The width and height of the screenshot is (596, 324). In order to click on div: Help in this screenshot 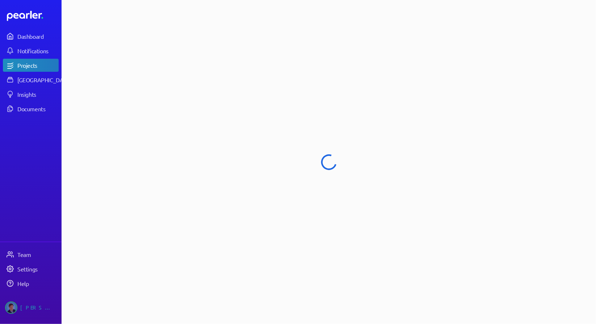, I will do `click(38, 283)`.